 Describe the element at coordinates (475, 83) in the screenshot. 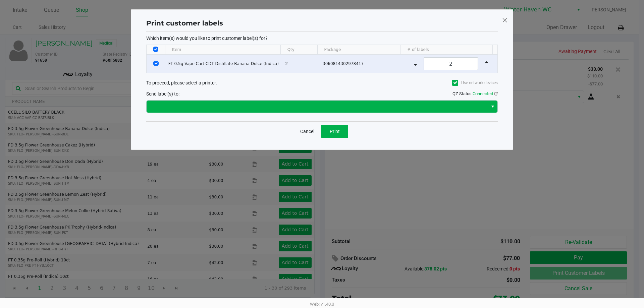

I see `label: Use network devices` at that location.